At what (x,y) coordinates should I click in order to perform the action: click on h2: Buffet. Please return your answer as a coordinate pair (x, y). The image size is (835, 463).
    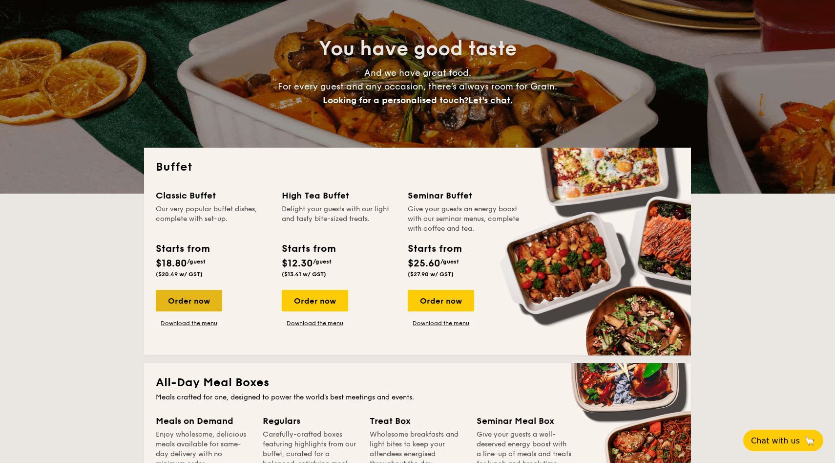
    Looking at the image, I should click on (418, 167).